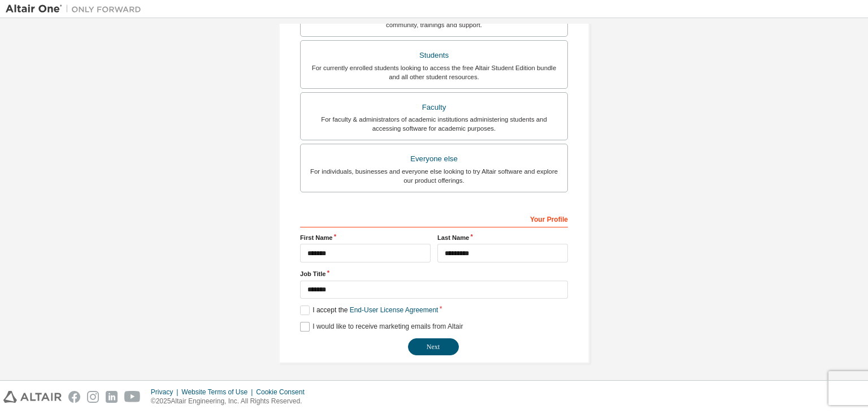 The width and height of the screenshot is (868, 413). What do you see at coordinates (434, 218) in the screenshot?
I see `div: Your Profile` at bounding box center [434, 218].